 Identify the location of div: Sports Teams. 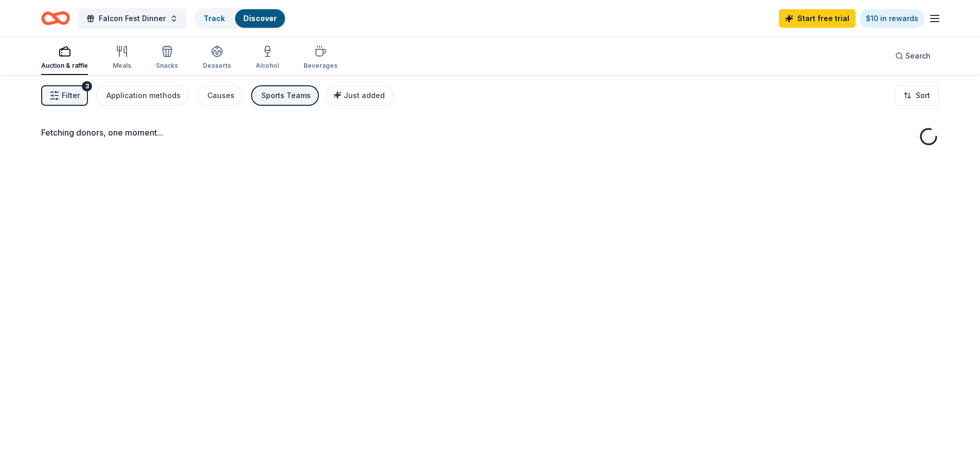
(286, 96).